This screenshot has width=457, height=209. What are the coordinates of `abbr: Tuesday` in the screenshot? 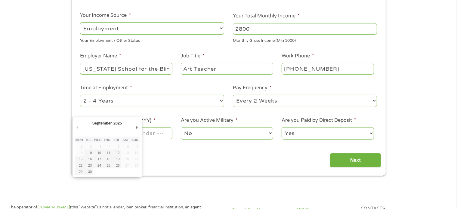 It's located at (88, 140).